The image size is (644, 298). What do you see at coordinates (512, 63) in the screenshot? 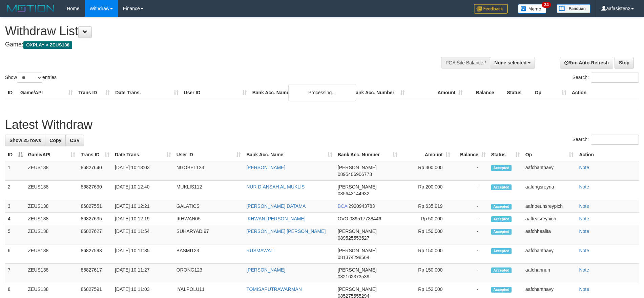
I see `button: None selected` at bounding box center [512, 63].